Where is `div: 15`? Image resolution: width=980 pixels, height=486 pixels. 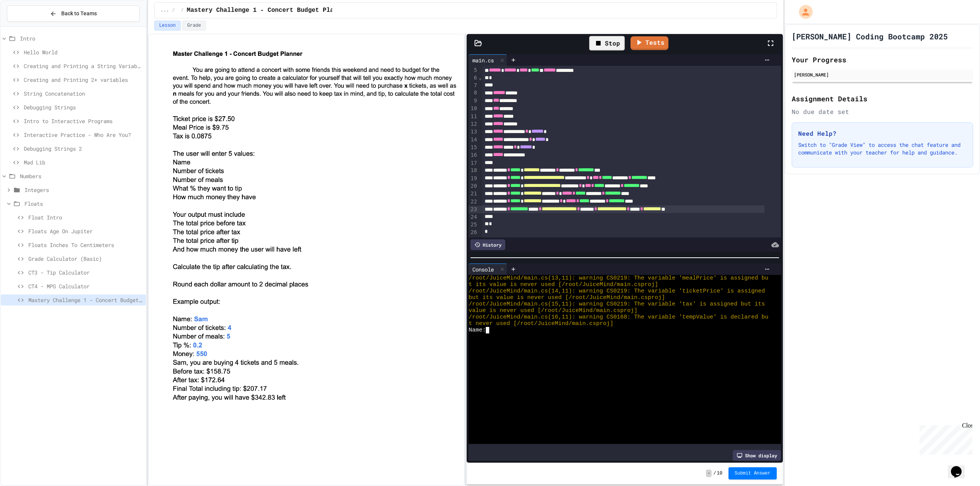 div: 15 is located at coordinates (473, 148).